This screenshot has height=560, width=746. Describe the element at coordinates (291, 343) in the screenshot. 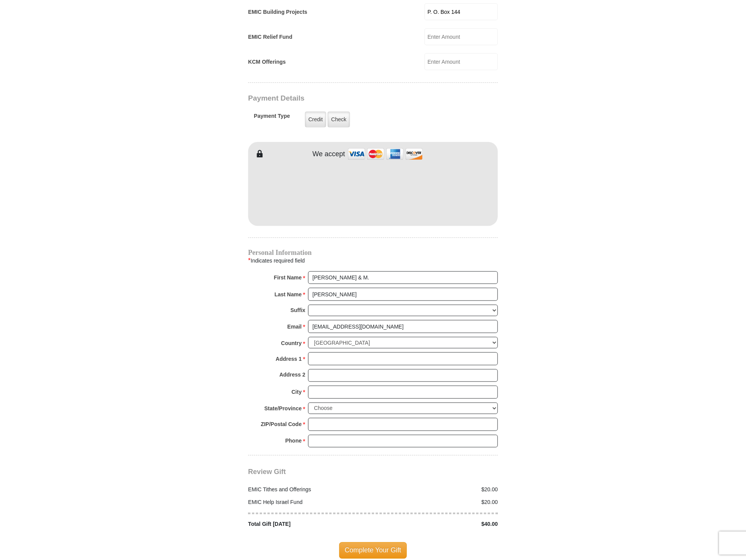

I see `strong: Country` at that location.